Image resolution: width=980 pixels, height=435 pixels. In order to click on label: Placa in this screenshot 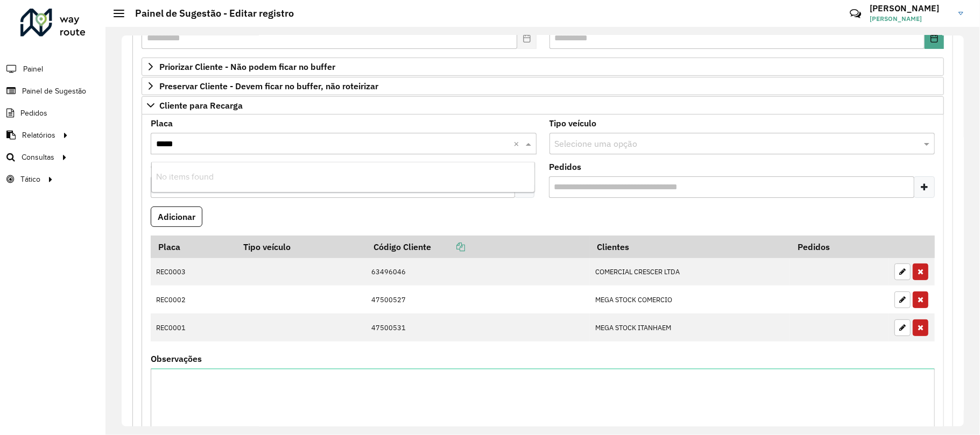, I will do `click(161, 123)`.